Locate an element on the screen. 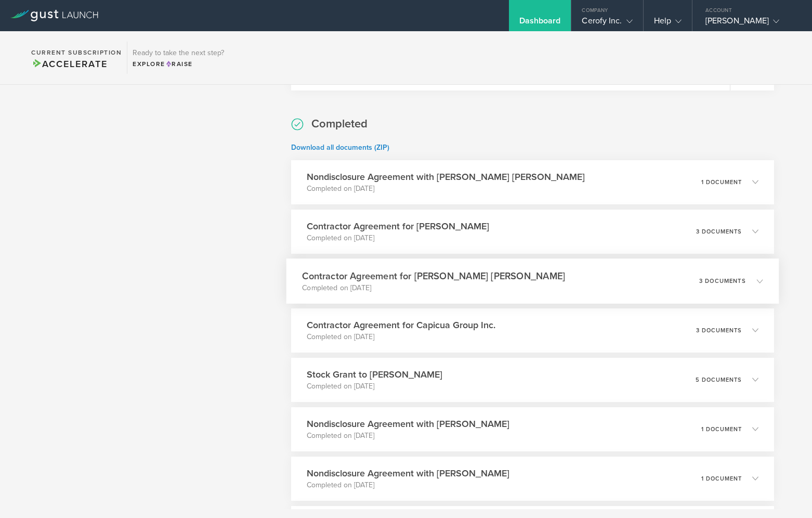  h2: Completed is located at coordinates (340, 123).